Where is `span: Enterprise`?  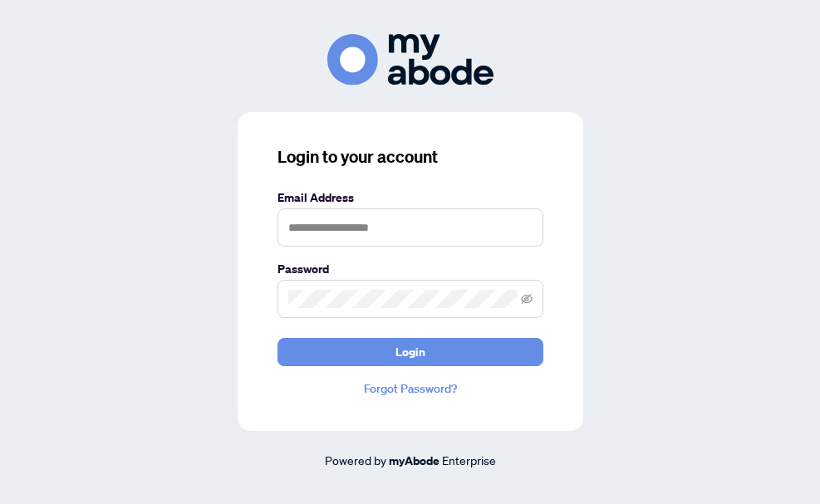
span: Enterprise is located at coordinates (468, 460).